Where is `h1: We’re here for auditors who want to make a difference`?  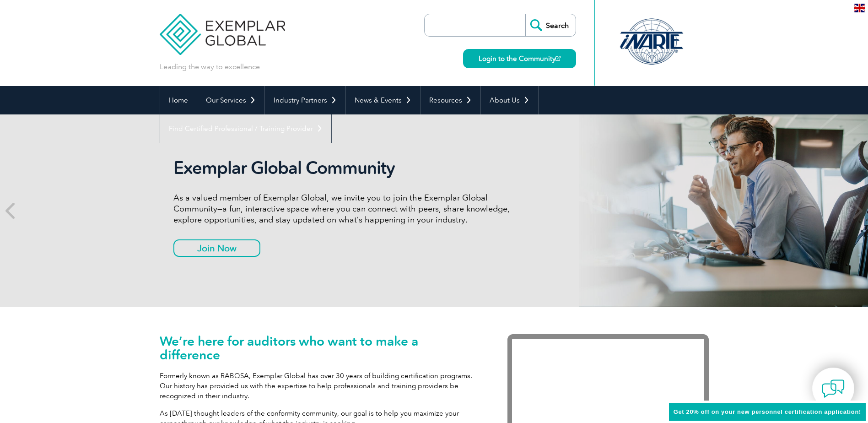
h1: We’re here for auditors who want to make a difference is located at coordinates (320, 348).